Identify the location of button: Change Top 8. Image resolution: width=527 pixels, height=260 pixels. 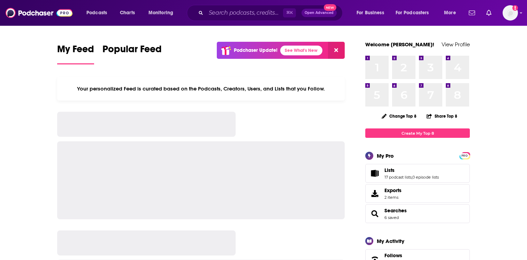
(399, 116).